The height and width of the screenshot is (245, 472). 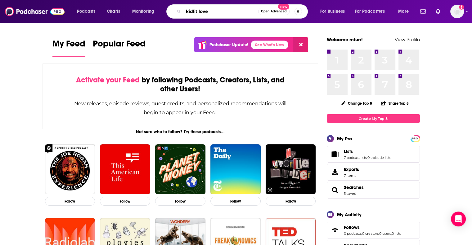 I want to click on a: See What's New, so click(x=269, y=45).